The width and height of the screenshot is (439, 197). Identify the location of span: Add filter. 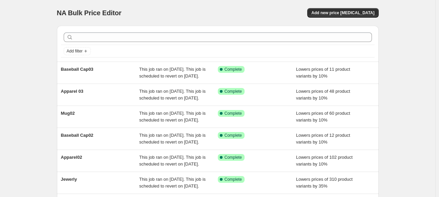
(74, 51).